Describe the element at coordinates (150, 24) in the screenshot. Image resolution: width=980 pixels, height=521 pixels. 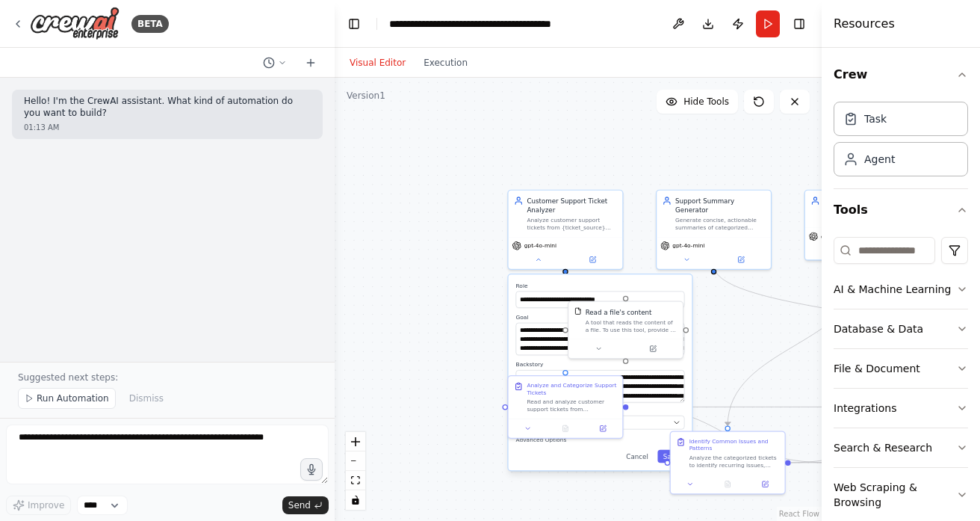
I see `div: BETA` at that location.